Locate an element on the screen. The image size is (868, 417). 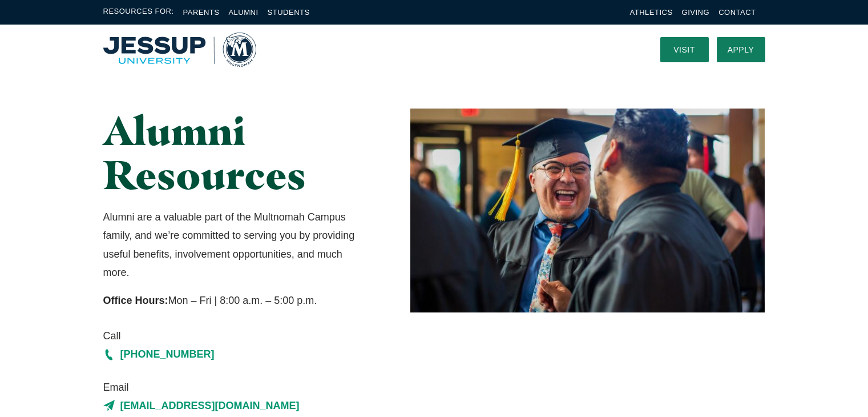
span: Call is located at coordinates (235, 336).